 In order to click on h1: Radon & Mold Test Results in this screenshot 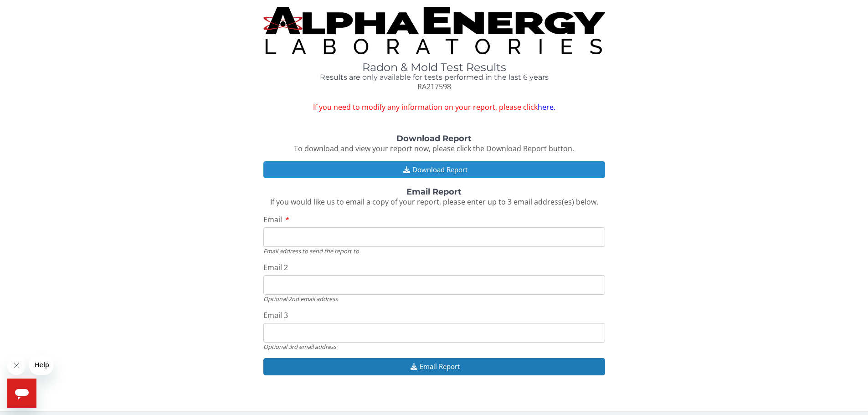, I will do `click(435, 67)`.